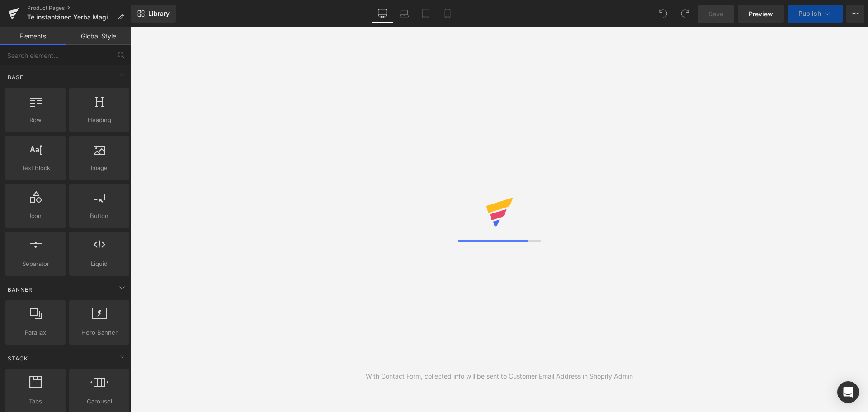 Image resolution: width=868 pixels, height=412 pixels. I want to click on button: Undo, so click(663, 13).